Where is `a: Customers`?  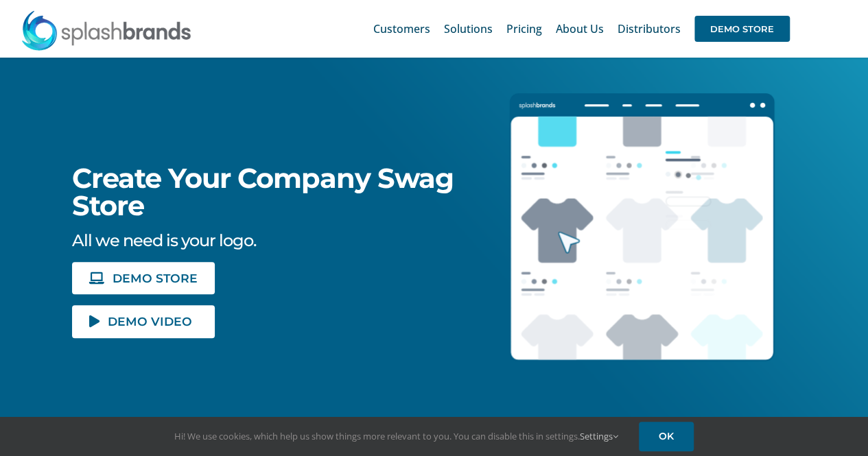
a: Customers is located at coordinates (401, 29).